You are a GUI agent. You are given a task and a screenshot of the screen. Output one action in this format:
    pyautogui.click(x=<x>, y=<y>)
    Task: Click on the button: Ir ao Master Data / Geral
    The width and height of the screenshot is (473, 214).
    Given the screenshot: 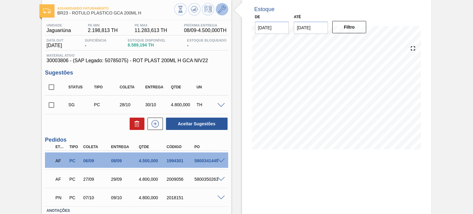 What is the action you would take?
    pyautogui.click(x=222, y=9)
    